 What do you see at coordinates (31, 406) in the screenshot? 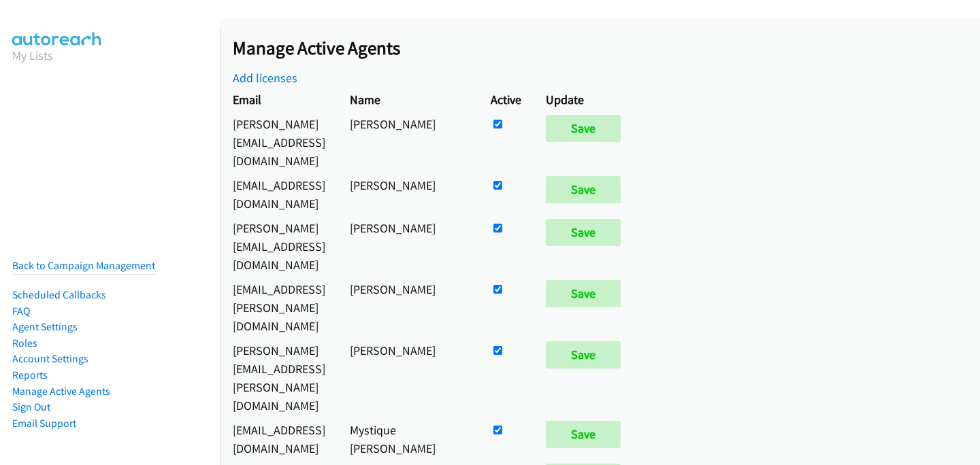
I see `a: Sign Out` at bounding box center [31, 406].